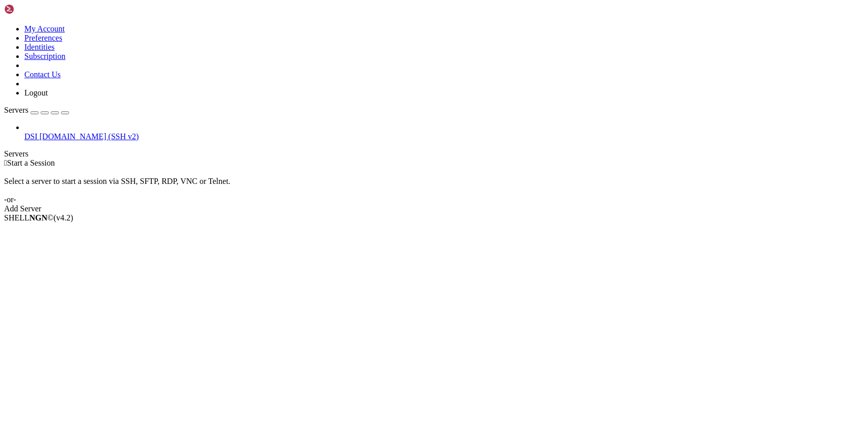 The width and height of the screenshot is (868, 442). I want to click on div: Add Server, so click(434, 209).